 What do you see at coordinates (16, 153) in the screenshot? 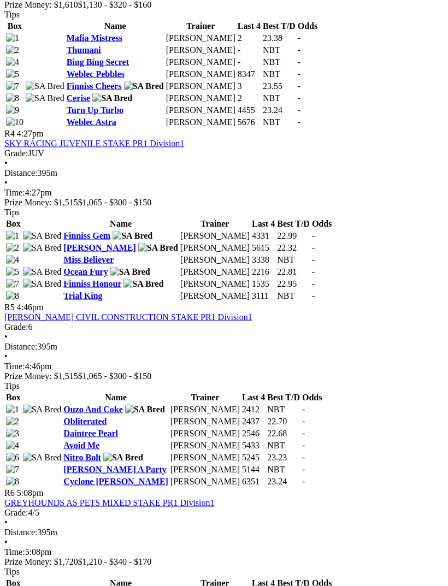
I see `span: Grade:` at bounding box center [16, 153].